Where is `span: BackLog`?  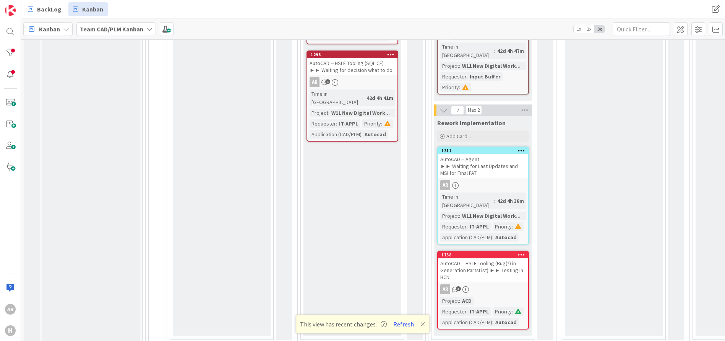 span: BackLog is located at coordinates (49, 9).